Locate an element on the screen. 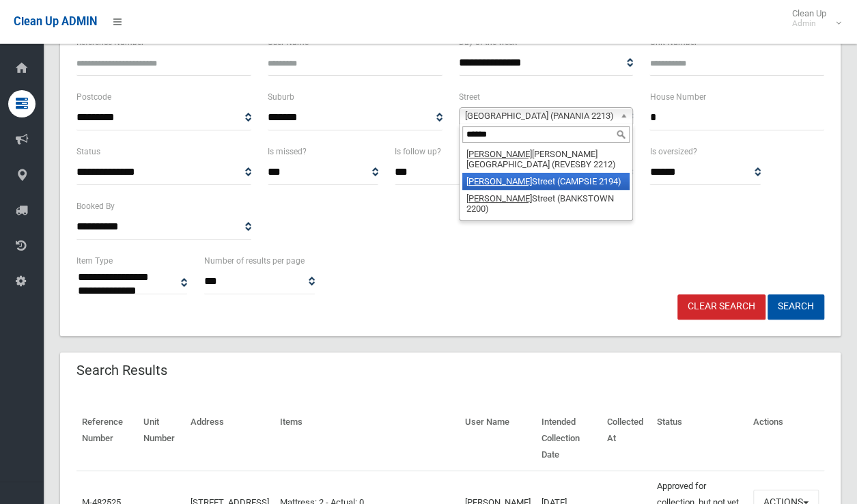  span: Clean Up ADMIN is located at coordinates (56, 21).